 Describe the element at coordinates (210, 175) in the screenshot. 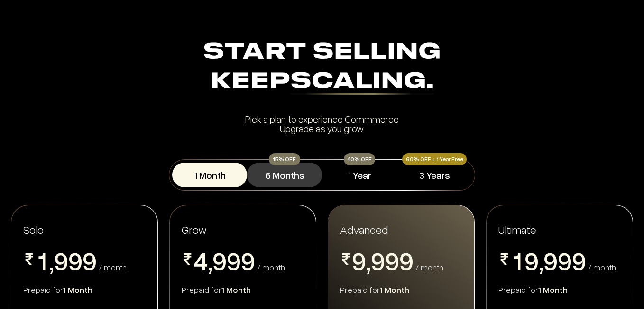

I see `button: 1 Month` at that location.